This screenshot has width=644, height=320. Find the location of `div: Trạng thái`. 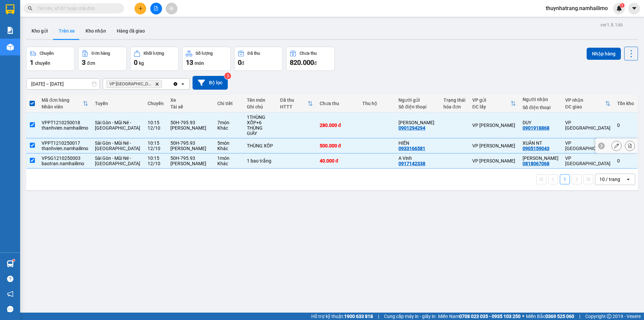

div: Trạng thái is located at coordinates (454, 100).